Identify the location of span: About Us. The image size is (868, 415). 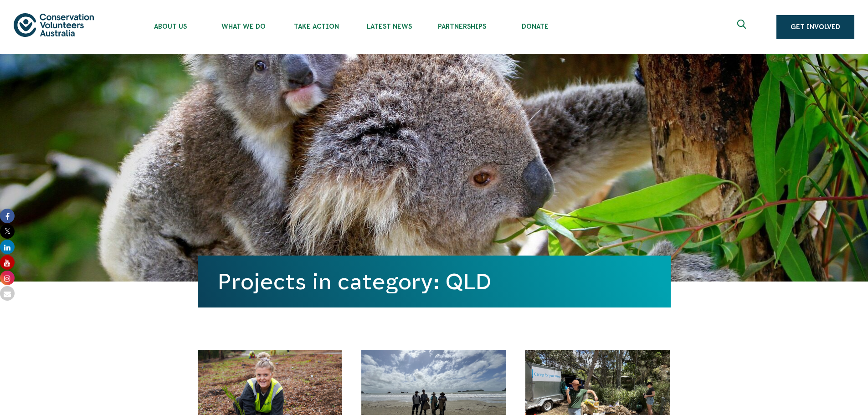
(171, 26).